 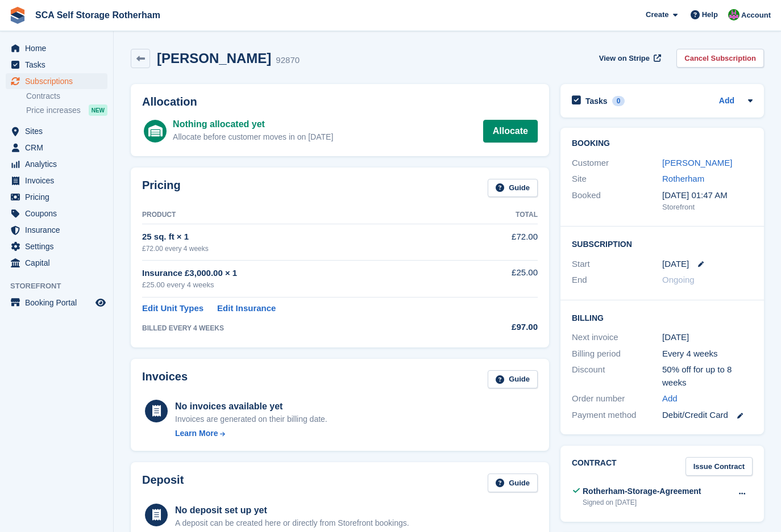 I want to click on div: Nothing allocated yet, so click(x=253, y=124).